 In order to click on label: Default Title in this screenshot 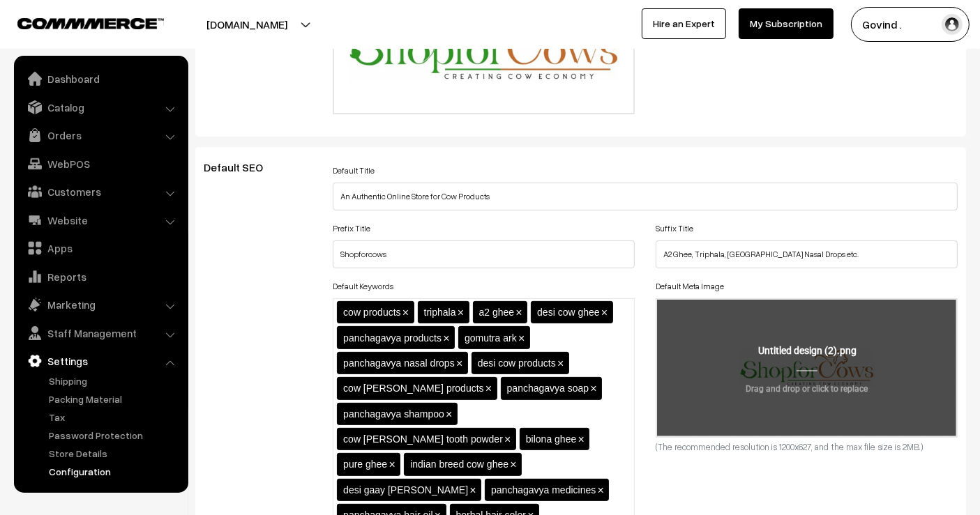, I will do `click(354, 170)`.